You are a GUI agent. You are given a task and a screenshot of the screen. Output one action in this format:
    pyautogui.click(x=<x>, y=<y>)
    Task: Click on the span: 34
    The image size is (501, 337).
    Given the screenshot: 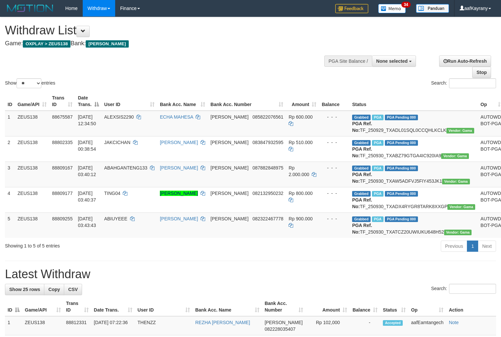 What is the action you would take?
    pyautogui.click(x=406, y=5)
    